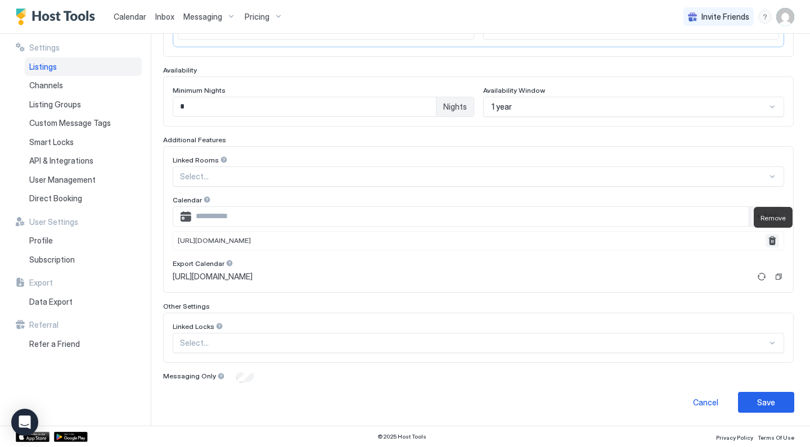 The height and width of the screenshot is (447, 810). What do you see at coordinates (514, 90) in the screenshot?
I see `span: Availability Window` at bounding box center [514, 90].